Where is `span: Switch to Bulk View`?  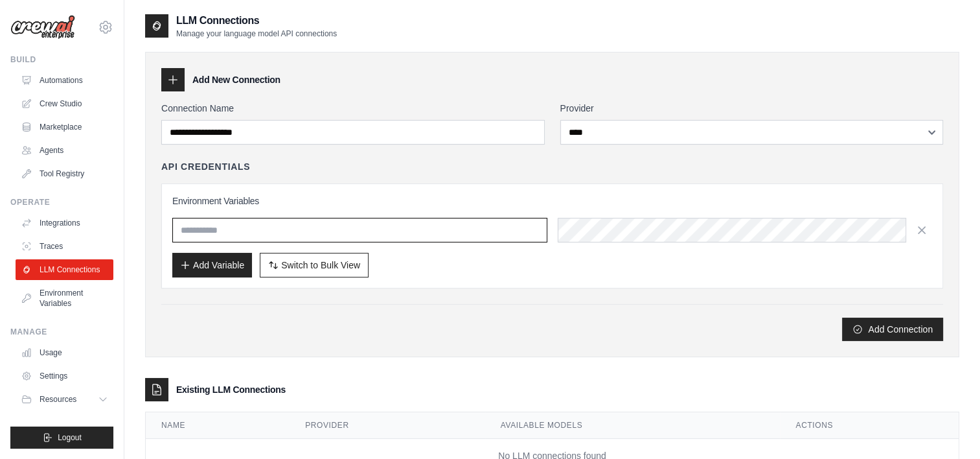 span: Switch to Bulk View is located at coordinates (321, 266).